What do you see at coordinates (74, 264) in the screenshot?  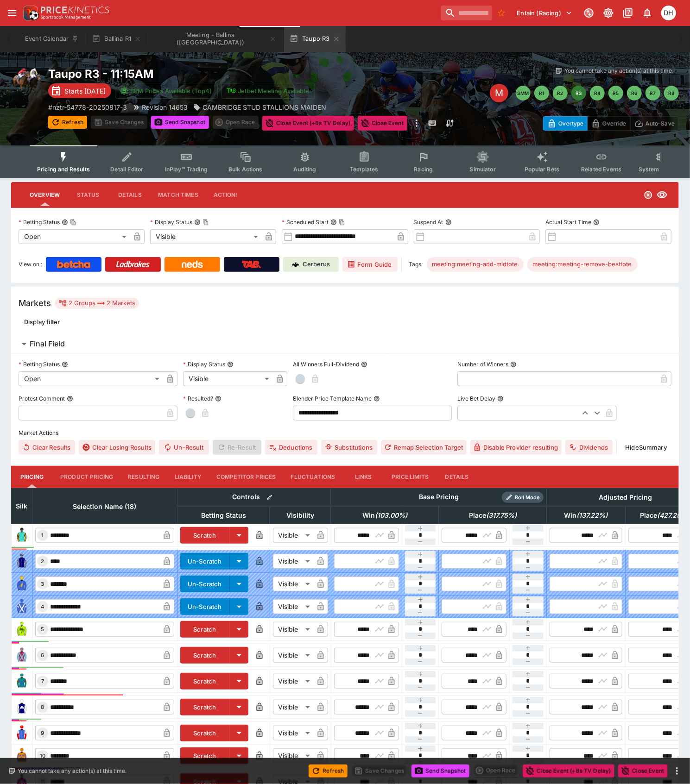 I see `img: Betcha` at bounding box center [74, 264].